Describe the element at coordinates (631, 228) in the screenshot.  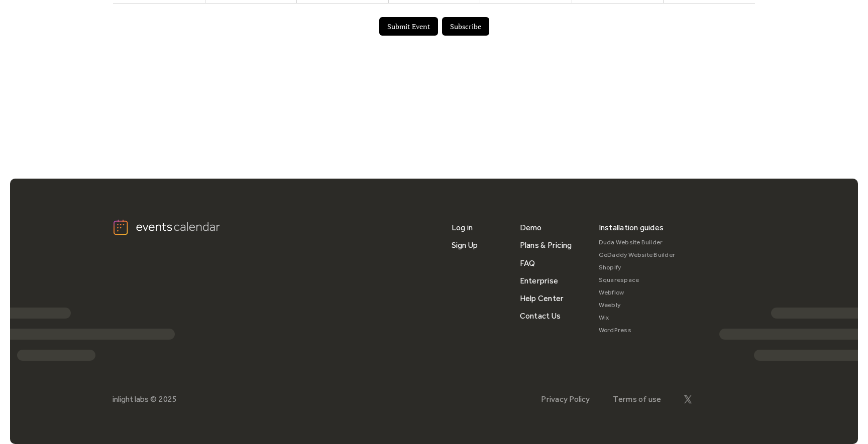
I see `div: Installation guides` at that location.